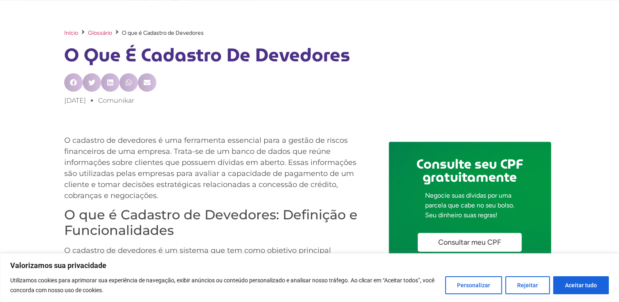 This screenshot has height=302, width=619. Describe the element at coordinates (473, 285) in the screenshot. I see `button: Personalizar` at that location.